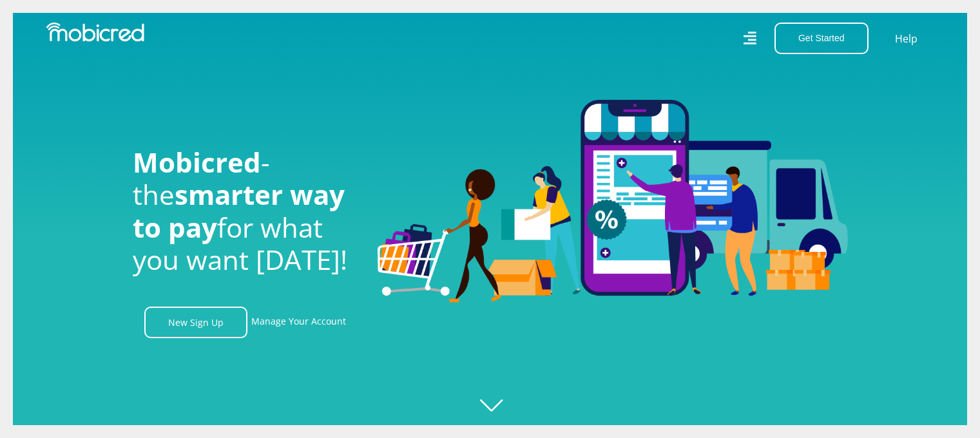 The width and height of the screenshot is (980, 438). I want to click on img: Mobicred, so click(95, 32).